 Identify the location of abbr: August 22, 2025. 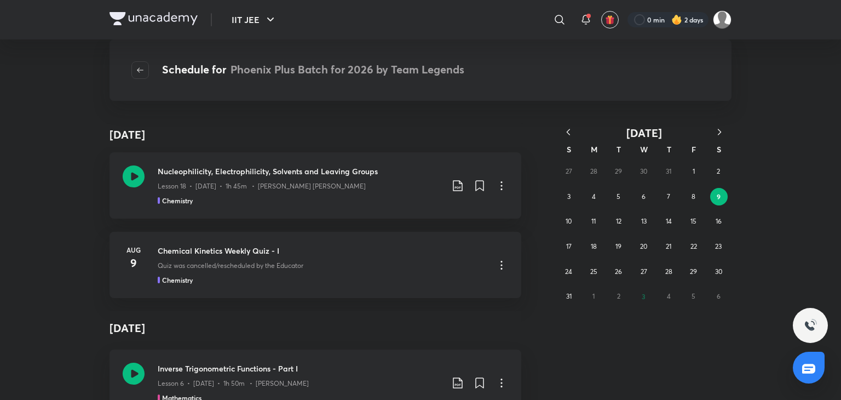
(693, 246).